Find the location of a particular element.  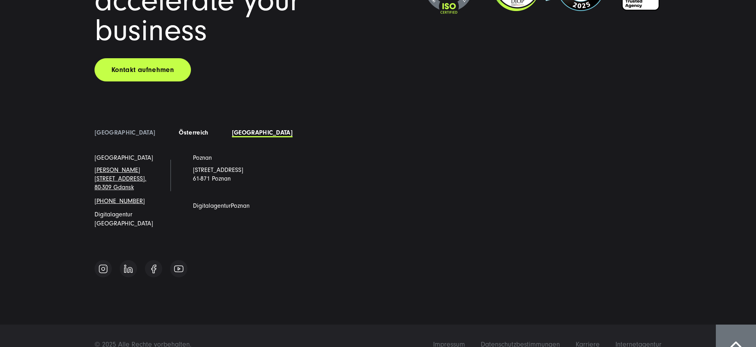

a: Österreich is located at coordinates (193, 133).